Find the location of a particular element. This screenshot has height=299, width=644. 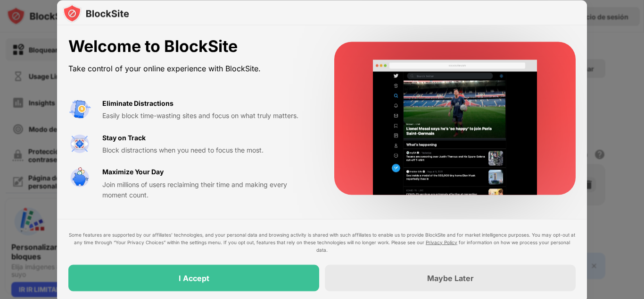

img: logo-blocksite.svg is located at coordinates (96, 13).